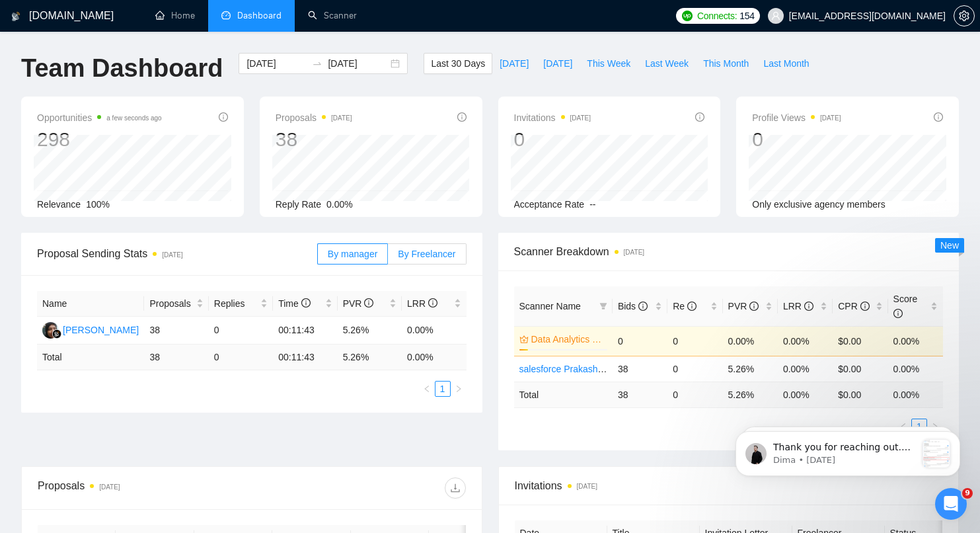  What do you see at coordinates (427, 389) in the screenshot?
I see `span: left` at bounding box center [427, 389].